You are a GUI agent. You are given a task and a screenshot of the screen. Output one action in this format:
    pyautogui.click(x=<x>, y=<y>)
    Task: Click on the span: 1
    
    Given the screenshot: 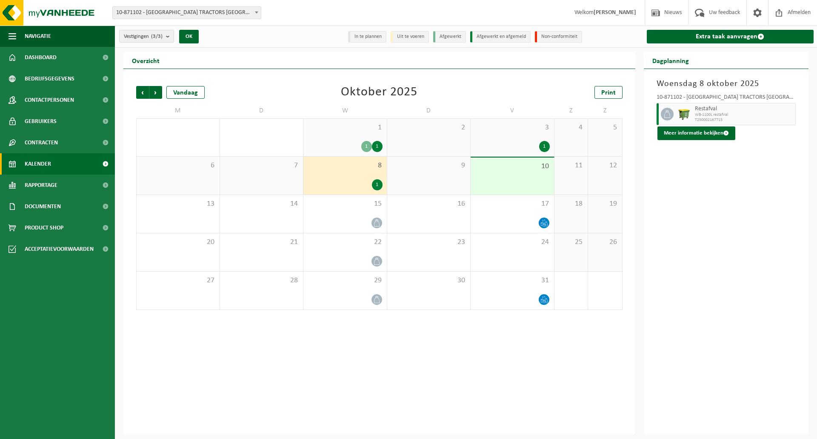 What is the action you would take?
    pyautogui.click(x=345, y=128)
    